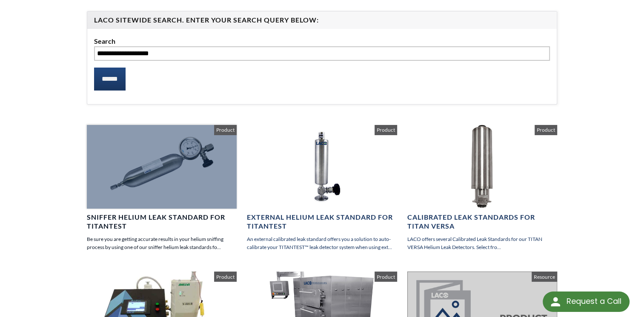 This screenshot has height=317, width=644. I want to click on p: An external calibrated leak standard offers you a solution to auto-calibrate your TITANTEST™ leak..., so click(322, 243).